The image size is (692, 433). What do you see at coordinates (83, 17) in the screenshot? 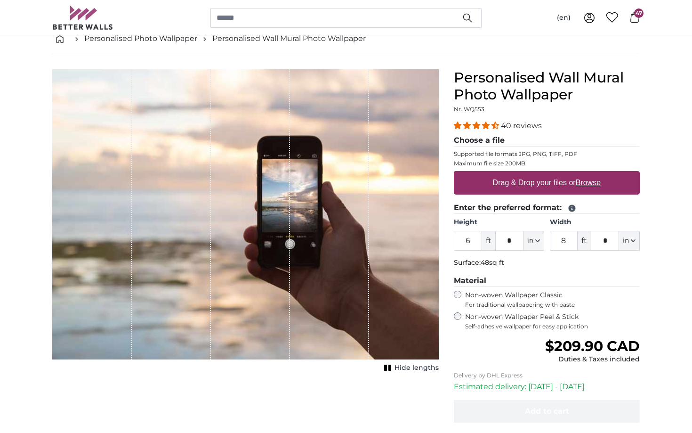
I see `img: Betterwalls` at bounding box center [83, 17].